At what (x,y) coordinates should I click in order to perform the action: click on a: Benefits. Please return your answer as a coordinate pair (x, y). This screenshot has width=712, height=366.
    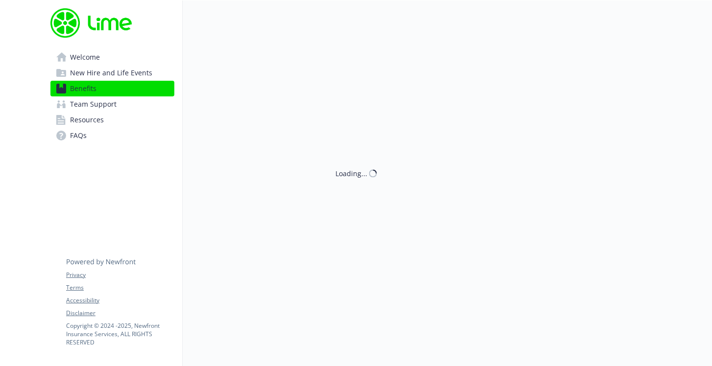
    Looking at the image, I should click on (112, 89).